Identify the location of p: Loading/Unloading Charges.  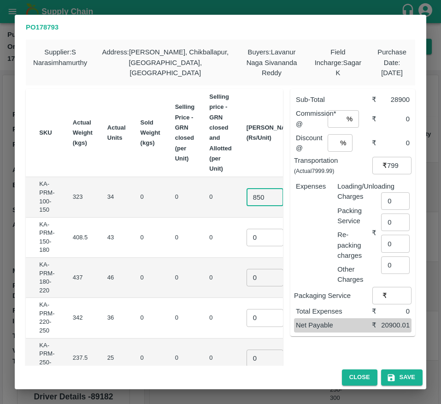
(354, 191).